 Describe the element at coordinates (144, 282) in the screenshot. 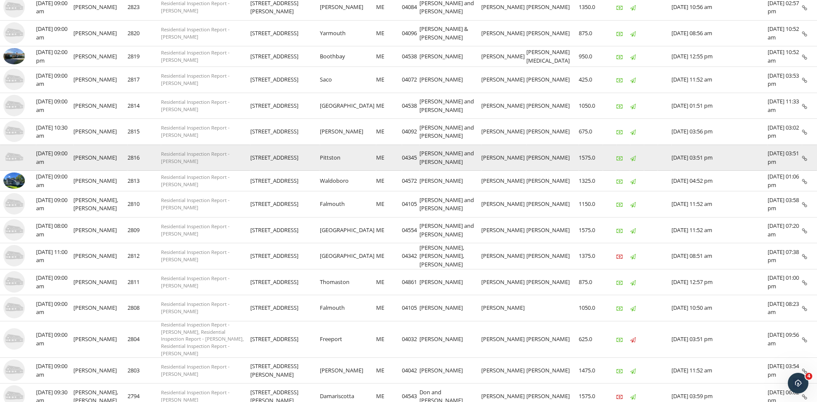

I see `td: 2811` at that location.